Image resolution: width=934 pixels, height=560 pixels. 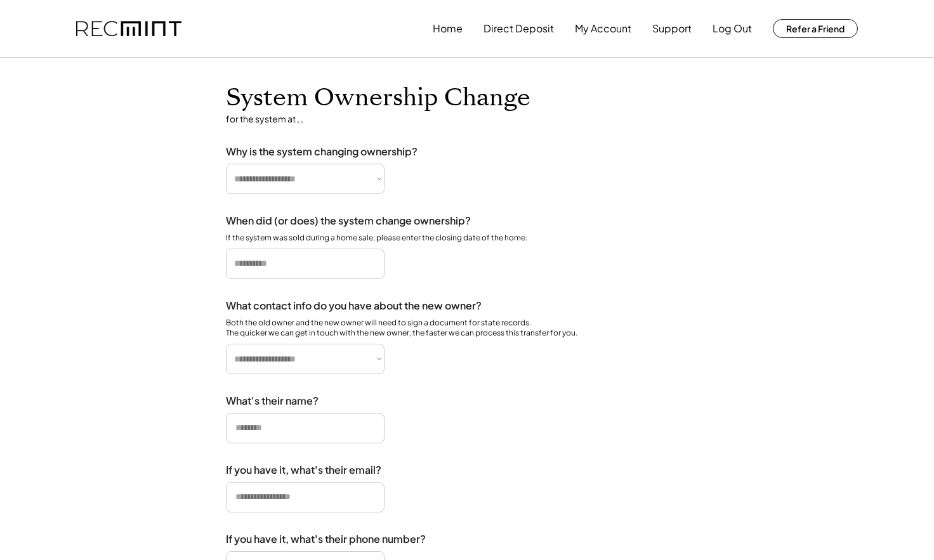 I want to click on button: Home, so click(x=448, y=29).